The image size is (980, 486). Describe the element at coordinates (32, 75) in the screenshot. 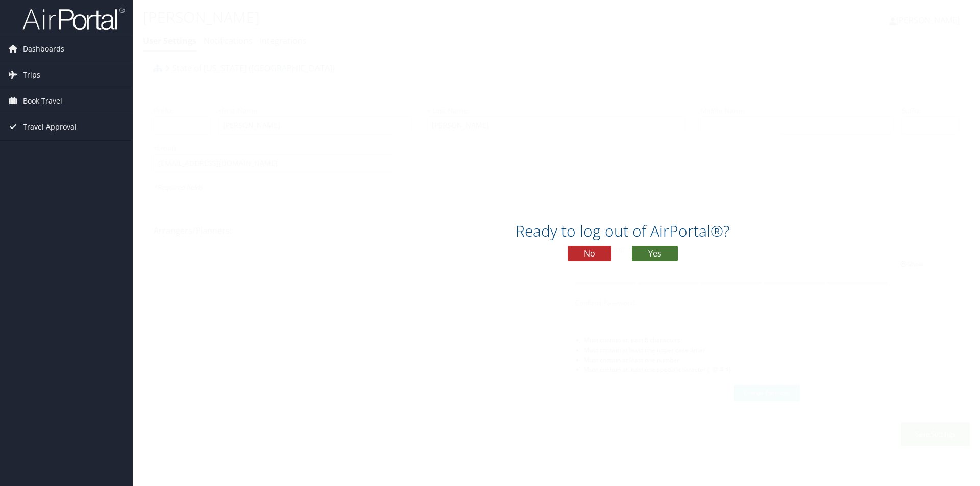

I see `span: Trips` at that location.